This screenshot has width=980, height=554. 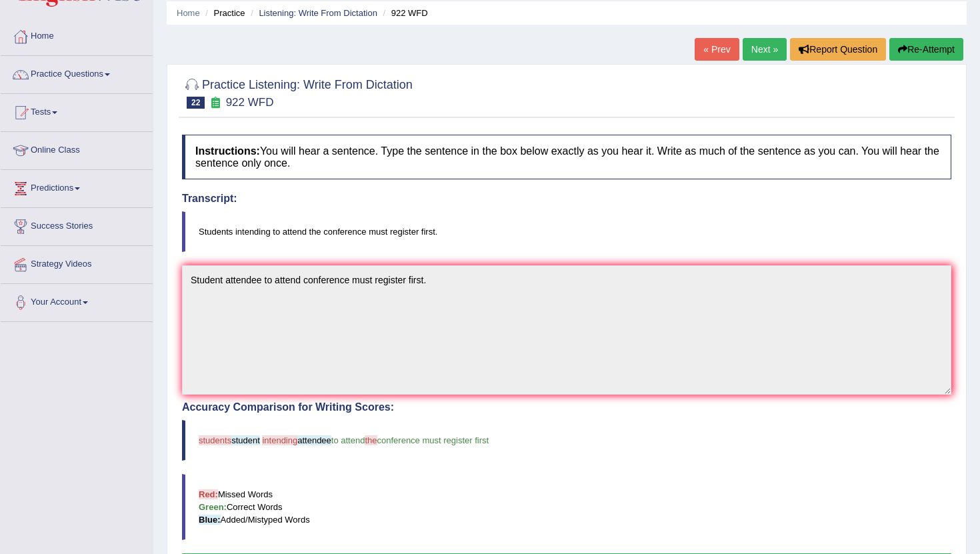 What do you see at coordinates (77, 111) in the screenshot?
I see `a: Tests` at bounding box center [77, 111].